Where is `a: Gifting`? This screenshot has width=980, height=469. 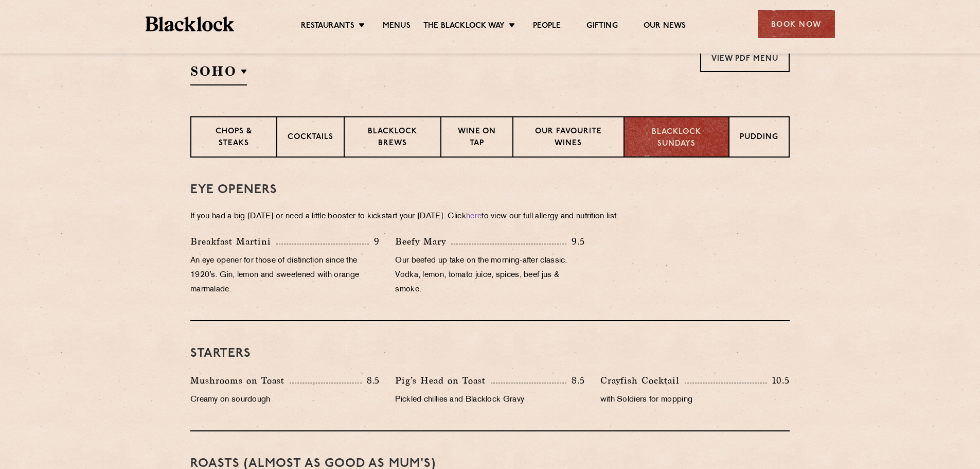 a: Gifting is located at coordinates (602, 27).